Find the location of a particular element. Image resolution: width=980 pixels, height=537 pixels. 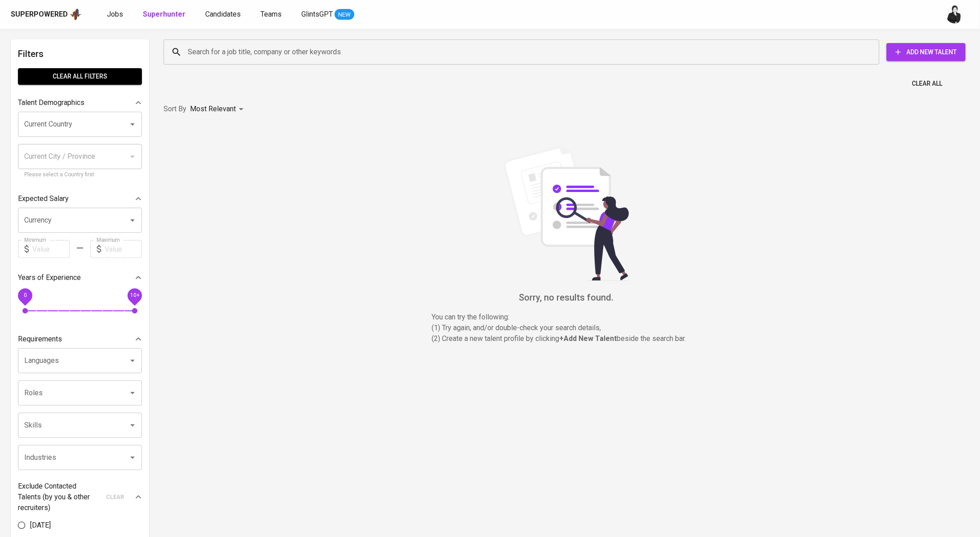

span: Add New Talent is located at coordinates (926, 52).